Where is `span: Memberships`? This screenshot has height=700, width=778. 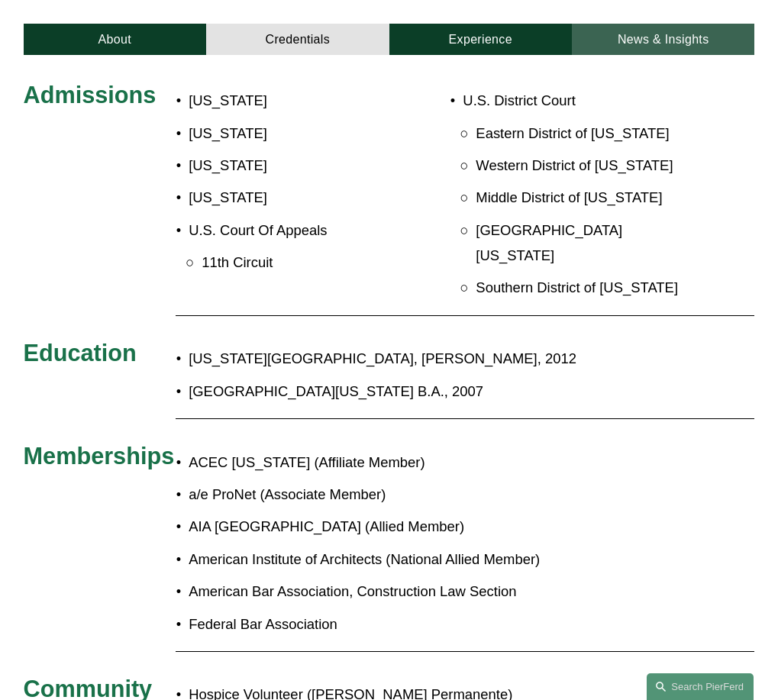 span: Memberships is located at coordinates (99, 456).